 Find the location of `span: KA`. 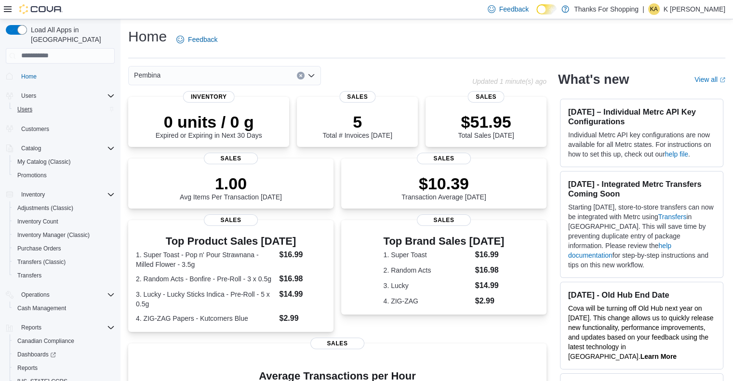

span: KA is located at coordinates (654, 9).